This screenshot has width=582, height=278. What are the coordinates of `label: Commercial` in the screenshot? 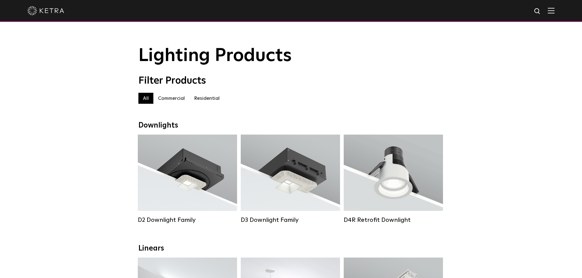 It's located at (171, 98).